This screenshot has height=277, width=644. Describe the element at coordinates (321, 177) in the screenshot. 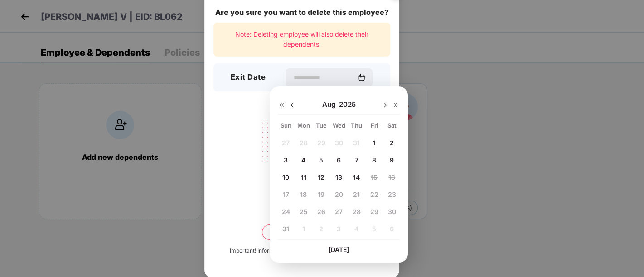

I see `span: 12` at that location.